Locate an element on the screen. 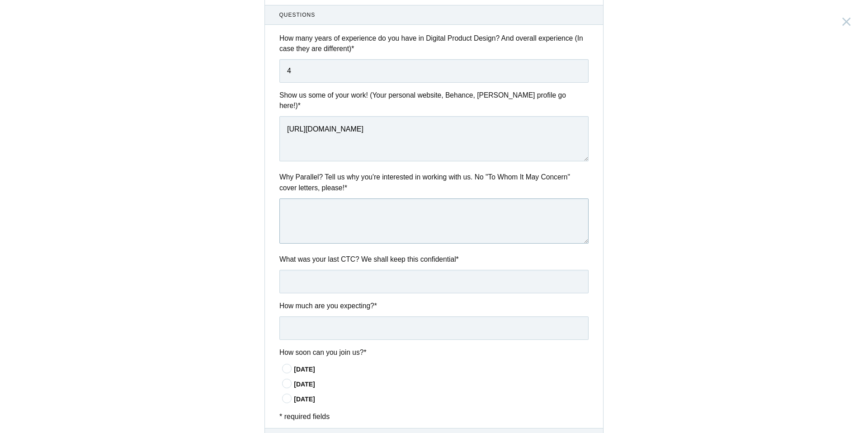 Image resolution: width=868 pixels, height=433 pixels. label: How soon can you join us? is located at coordinates (434, 352).